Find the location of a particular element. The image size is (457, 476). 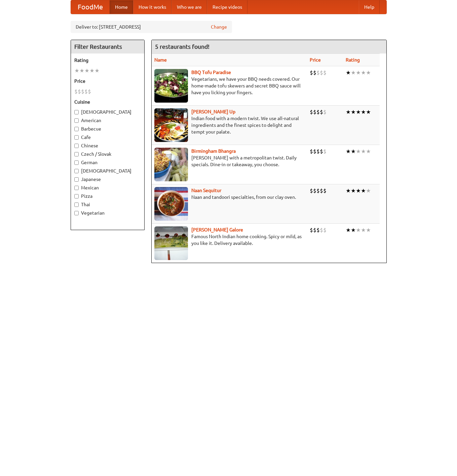

label: German is located at coordinates (108, 162).